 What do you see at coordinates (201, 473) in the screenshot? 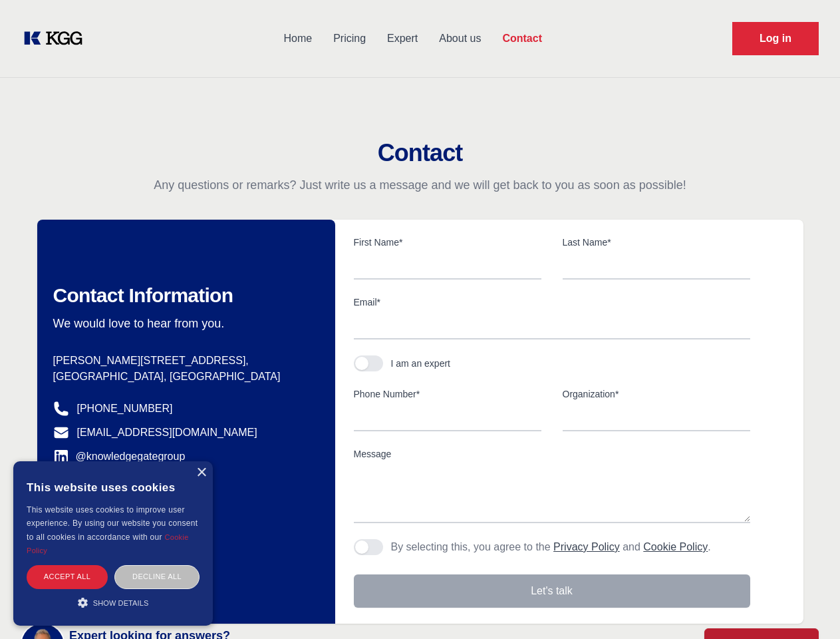
I see `div: Close` at bounding box center [201, 473].